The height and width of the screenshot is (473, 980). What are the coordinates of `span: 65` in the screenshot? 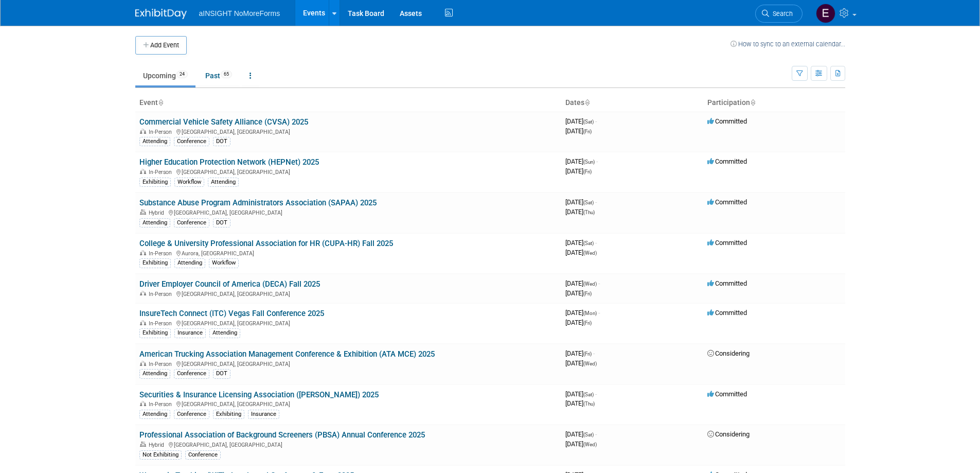 It's located at (227, 74).